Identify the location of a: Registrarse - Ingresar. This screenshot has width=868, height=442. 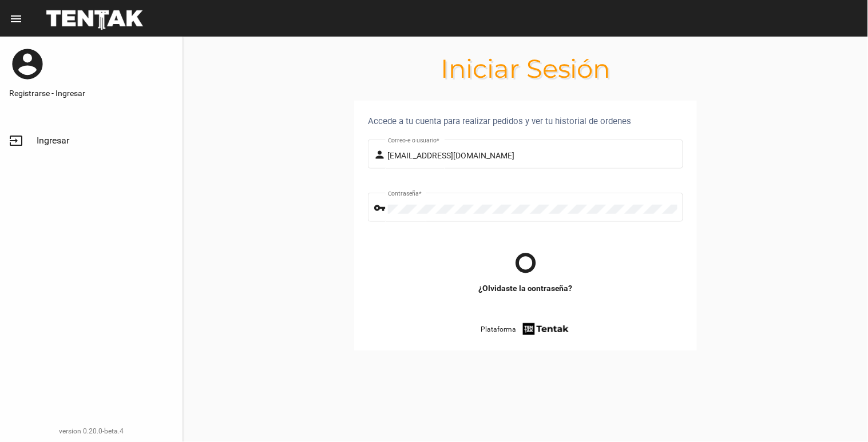
(91, 93).